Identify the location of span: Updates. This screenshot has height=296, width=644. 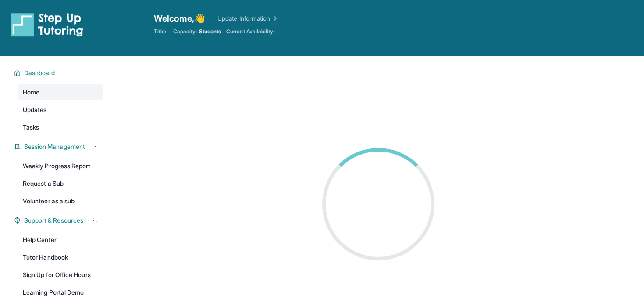
(35, 110).